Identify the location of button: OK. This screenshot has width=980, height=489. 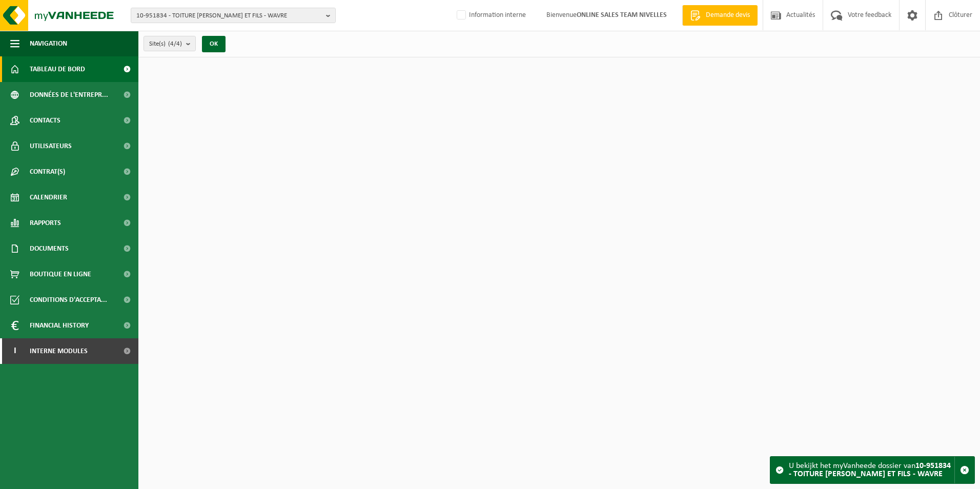
(214, 44).